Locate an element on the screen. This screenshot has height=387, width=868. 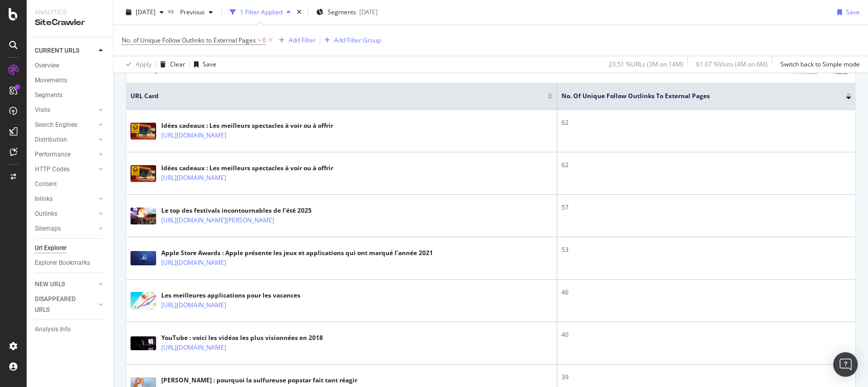
div: NEW URLS is located at coordinates (50, 284).